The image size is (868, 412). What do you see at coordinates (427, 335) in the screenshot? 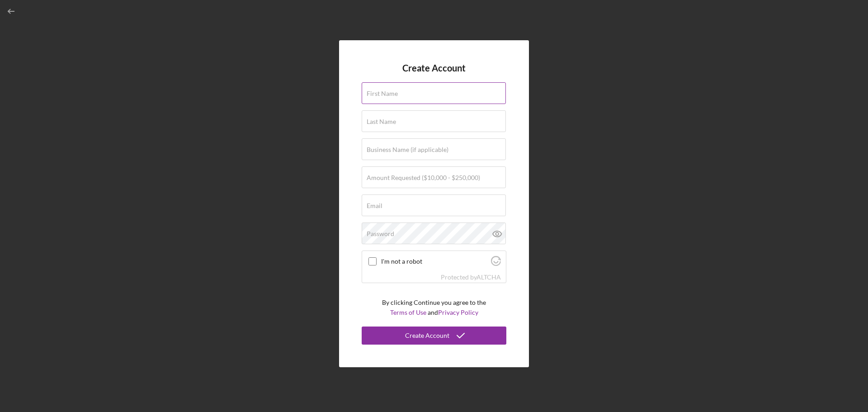
I see `div: Create Account` at bounding box center [427, 335].